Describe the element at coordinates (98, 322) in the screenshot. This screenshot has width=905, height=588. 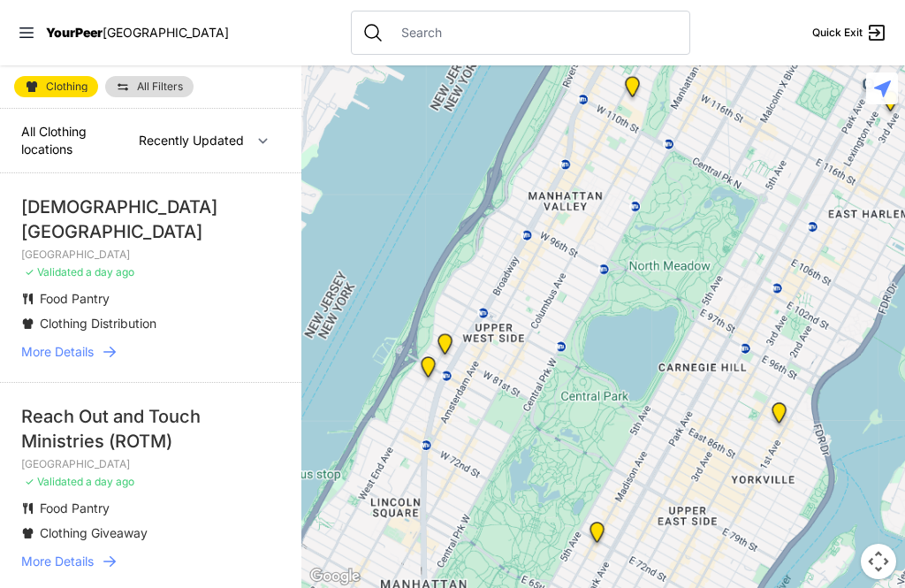
I see `span: Clothing Distribution` at that location.